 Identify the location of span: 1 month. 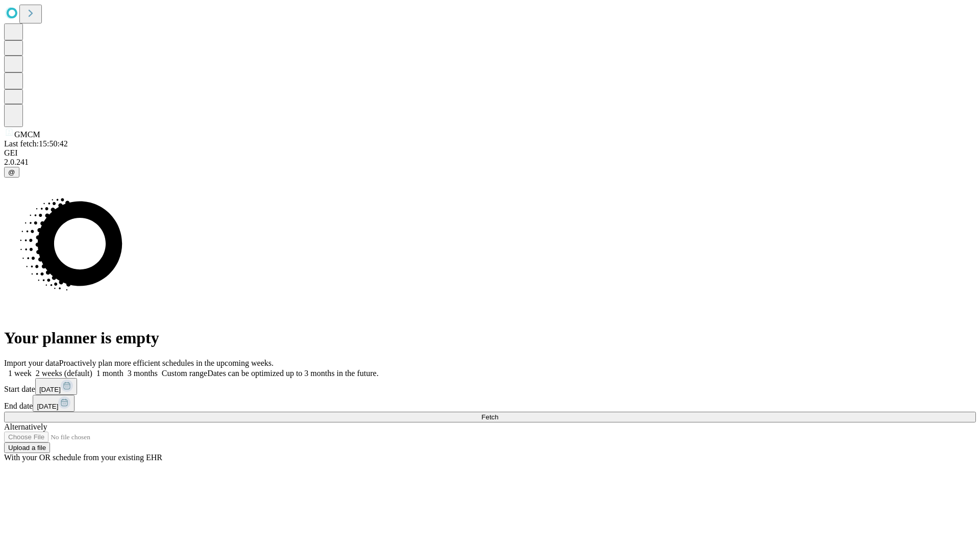
(110, 373).